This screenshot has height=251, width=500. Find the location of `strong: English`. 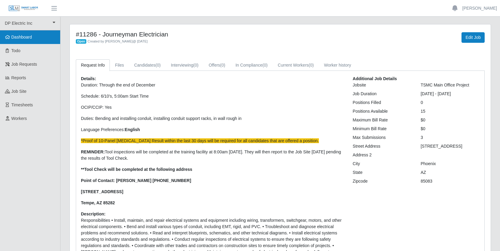

strong: English is located at coordinates (132, 129).